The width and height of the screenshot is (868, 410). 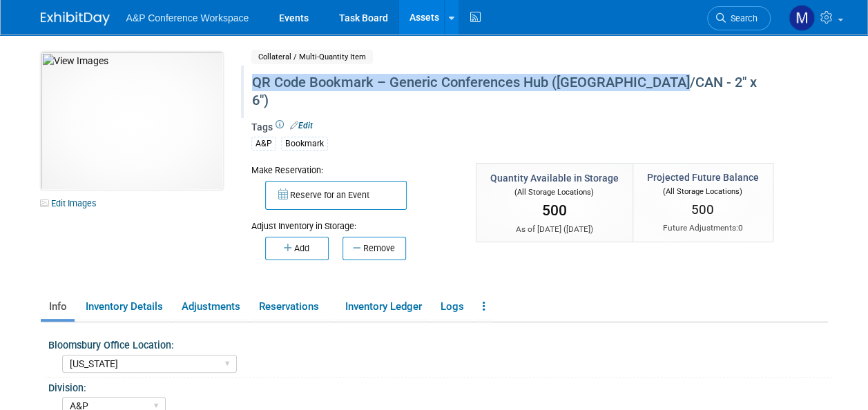 I want to click on a: Inventory Ledger, so click(x=383, y=307).